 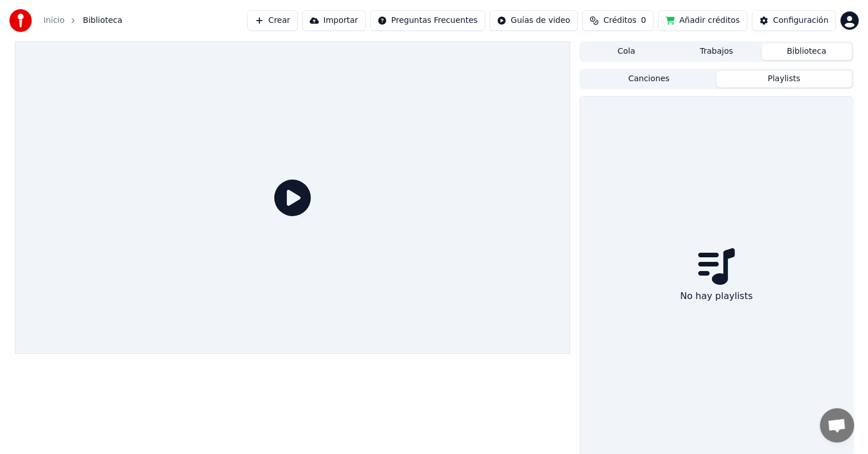 I want to click on span: 0, so click(x=644, y=20).